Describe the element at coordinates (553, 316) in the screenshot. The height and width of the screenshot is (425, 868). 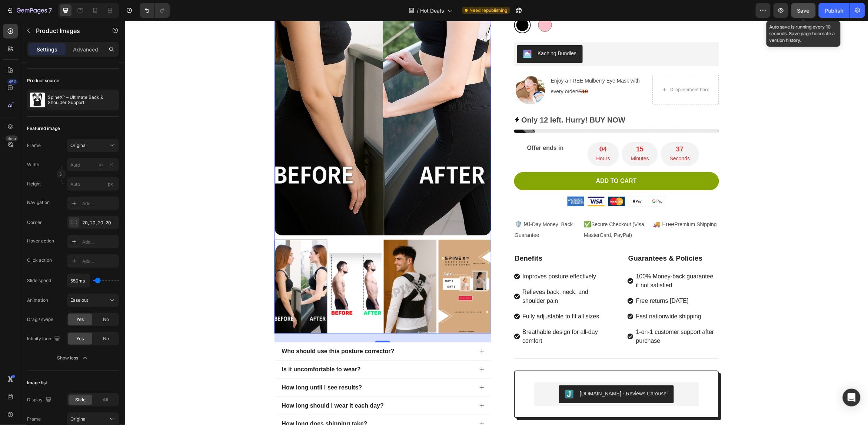
I see `p: 1-on-1 customer support after purchase` at that location.